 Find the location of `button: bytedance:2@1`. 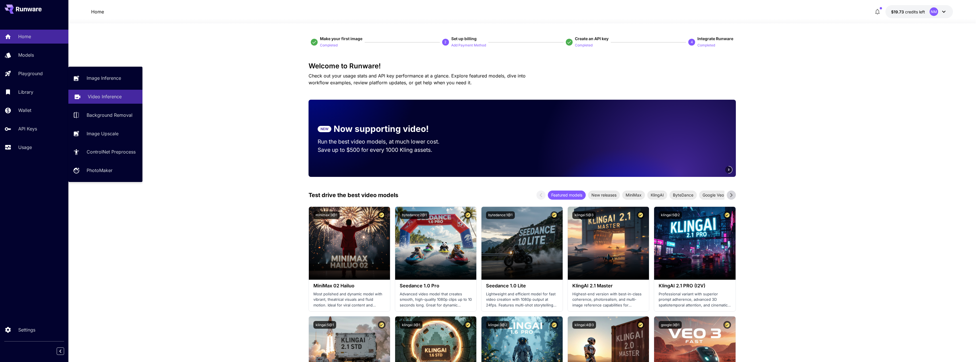

button: bytedance:2@1 is located at coordinates (414, 216).